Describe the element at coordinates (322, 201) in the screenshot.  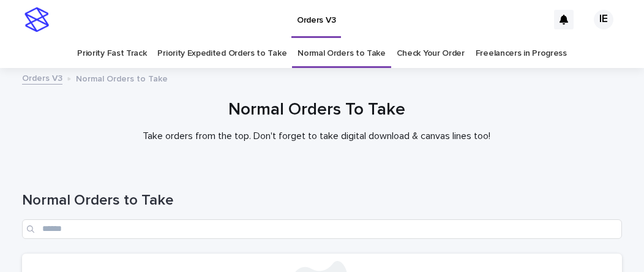
I see `h1: Normal Orders to Take` at that location.